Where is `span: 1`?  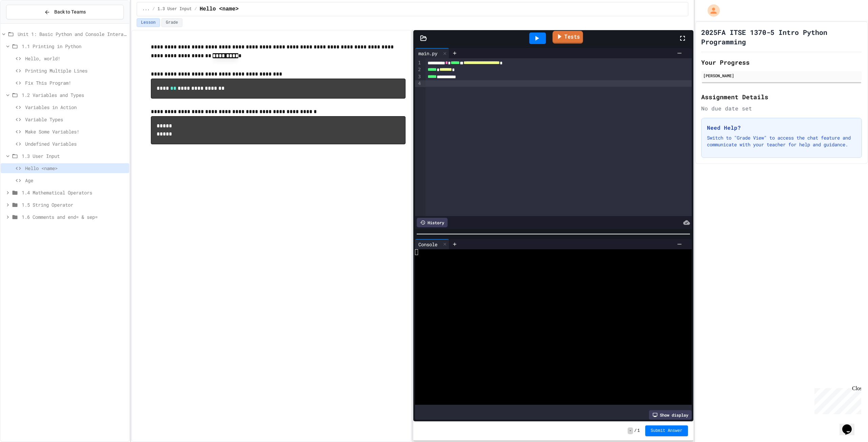 span: 1 is located at coordinates (638, 431).